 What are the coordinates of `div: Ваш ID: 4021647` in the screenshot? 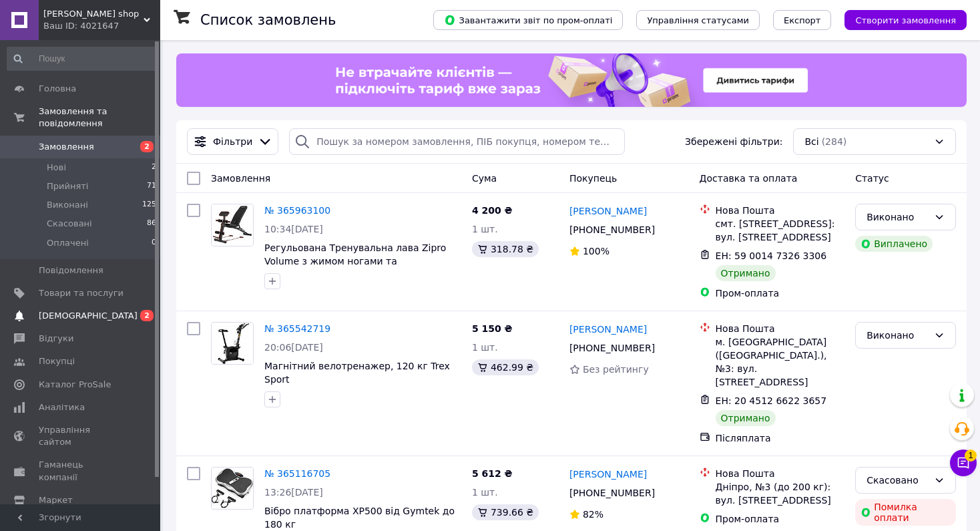 It's located at (101, 26).